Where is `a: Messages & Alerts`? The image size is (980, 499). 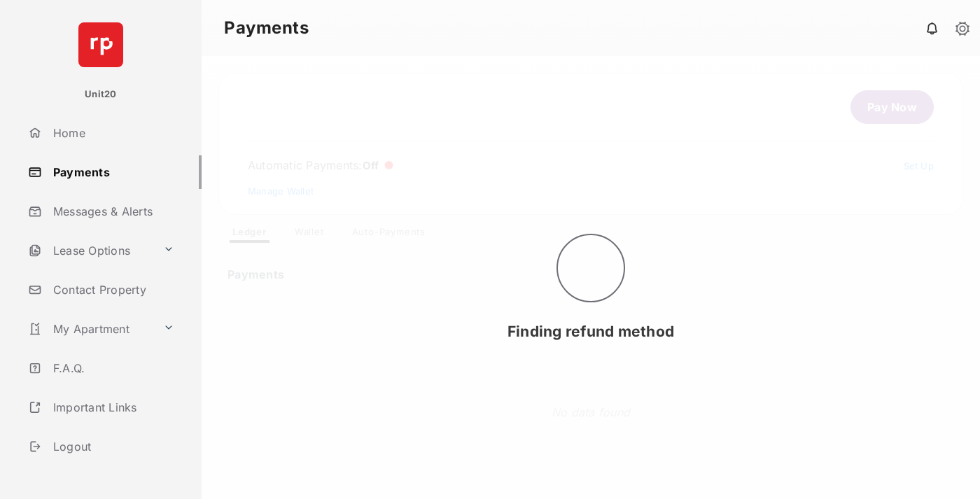 a: Messages & Alerts is located at coordinates (112, 211).